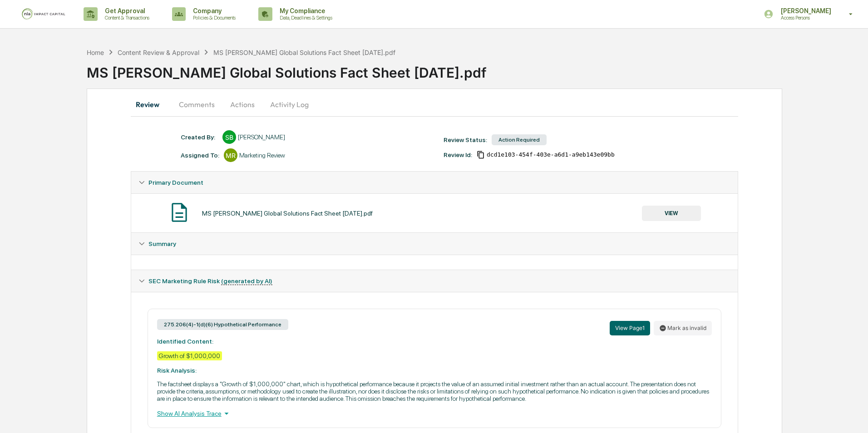  Describe the element at coordinates (458, 155) in the screenshot. I see `div: Review Id:` at that location.